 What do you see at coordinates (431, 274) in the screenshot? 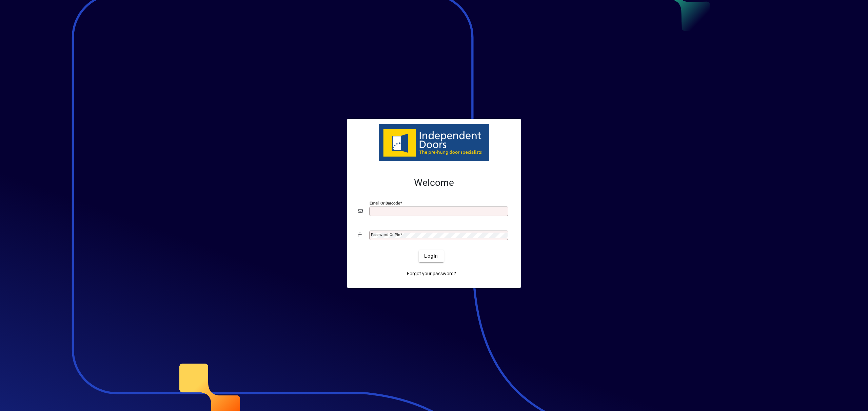
I see `a: Forgot your password?` at bounding box center [431, 274].